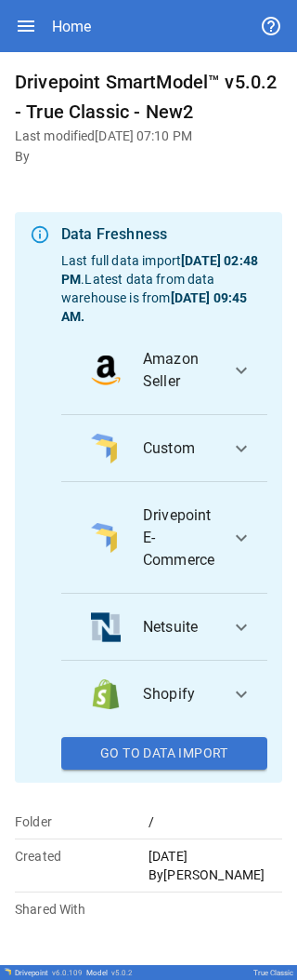 The height and width of the screenshot is (980, 297). I want to click on img: Drivepoint, so click(8, 972).